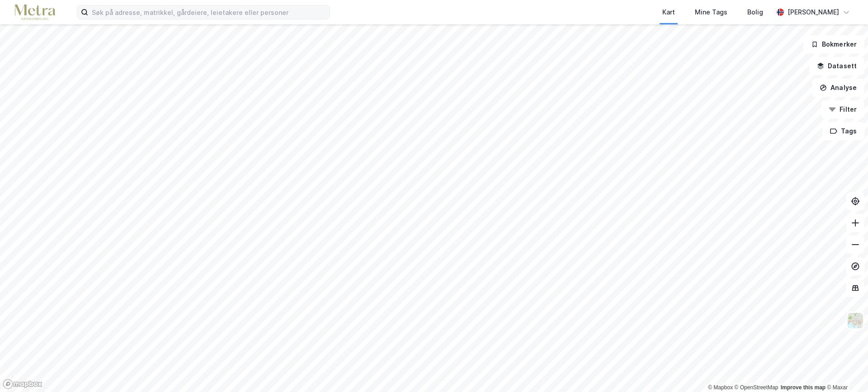 This screenshot has width=868, height=392. Describe the element at coordinates (35, 12) in the screenshot. I see `img: metra-logo.256734c3b2bbffee19d4.png` at that location.